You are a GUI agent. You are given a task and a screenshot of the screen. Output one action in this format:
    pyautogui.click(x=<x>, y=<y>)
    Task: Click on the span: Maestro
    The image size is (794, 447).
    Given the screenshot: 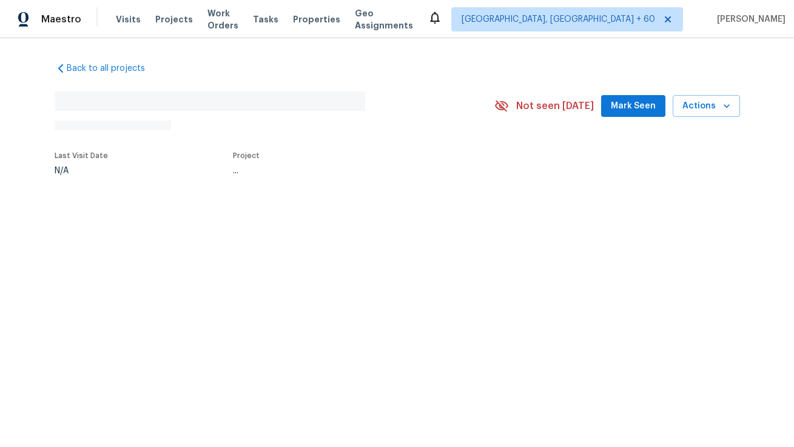 What is the action you would take?
    pyautogui.click(x=61, y=19)
    